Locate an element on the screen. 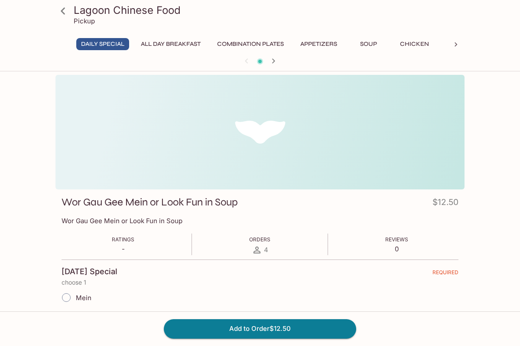 The width and height of the screenshot is (520, 346). h4: $12.50 is located at coordinates (445, 204).